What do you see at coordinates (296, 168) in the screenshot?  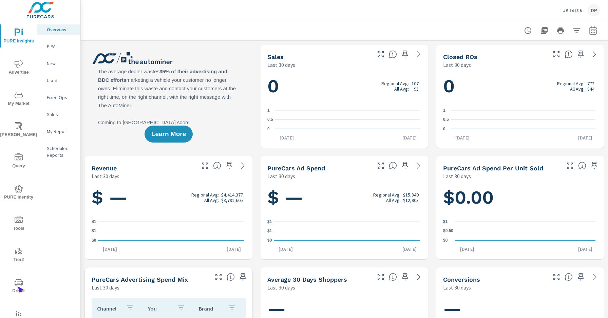 I see `h5: PureCars Ad Spend` at bounding box center [296, 168].